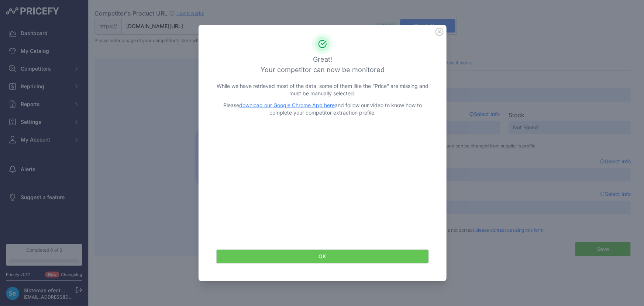 This screenshot has height=306, width=644. I want to click on h3: Great!, so click(322, 60).